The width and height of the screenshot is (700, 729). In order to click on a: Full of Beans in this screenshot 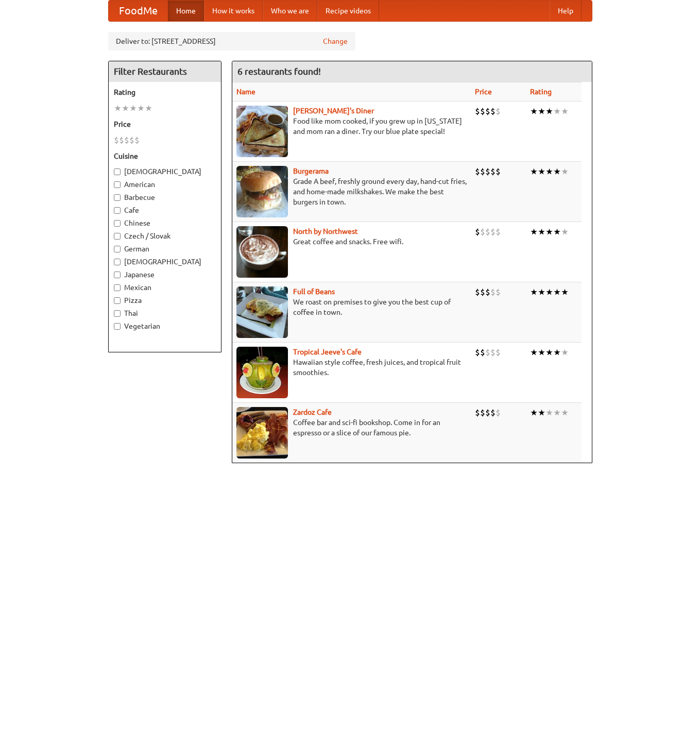, I will do `click(314, 292)`.